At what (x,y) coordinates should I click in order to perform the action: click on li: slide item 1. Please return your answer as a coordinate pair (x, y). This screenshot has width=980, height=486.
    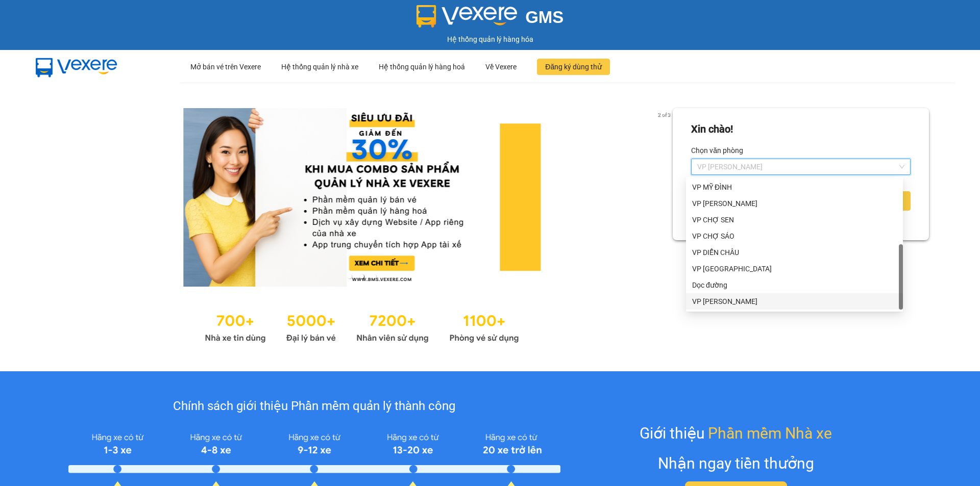
    Looking at the image, I should click on (350, 276).